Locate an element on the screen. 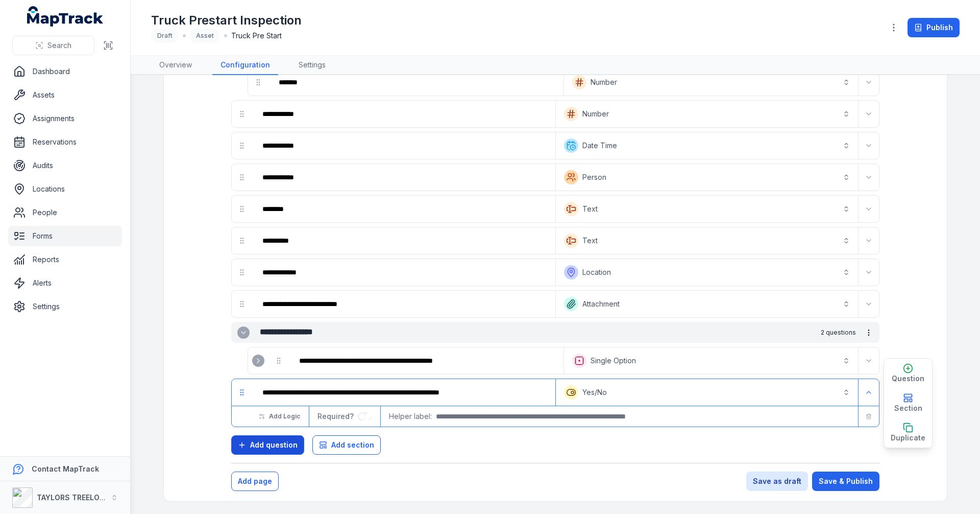 Image resolution: width=980 pixels, height=514 pixels. button: Question is located at coordinates (908, 374).